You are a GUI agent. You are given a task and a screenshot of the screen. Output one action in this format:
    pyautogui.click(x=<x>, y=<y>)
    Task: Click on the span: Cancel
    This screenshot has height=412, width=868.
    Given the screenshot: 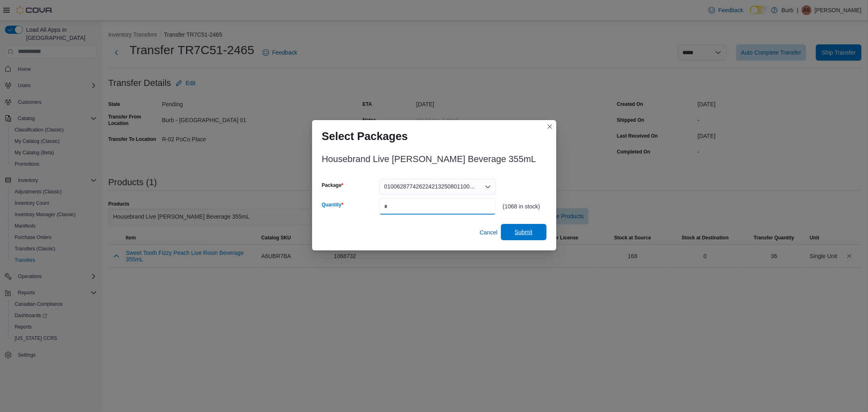 What is the action you would take?
    pyautogui.click(x=489, y=233)
    